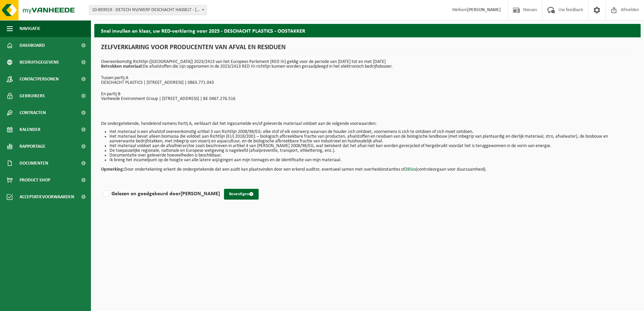 The image size is (644, 311). I want to click on span: Kalender, so click(30, 130).